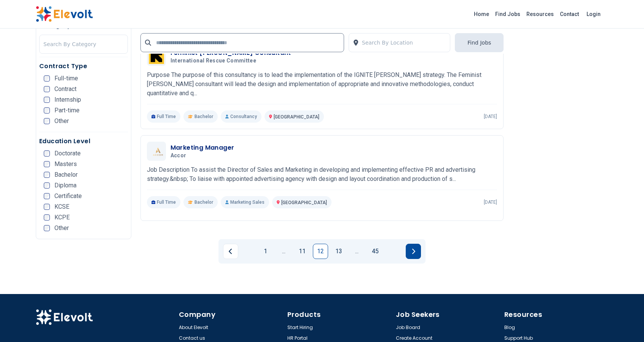 This screenshot has width=644, height=342. Describe the element at coordinates (297, 338) in the screenshot. I see `a: HR Portal` at that location.